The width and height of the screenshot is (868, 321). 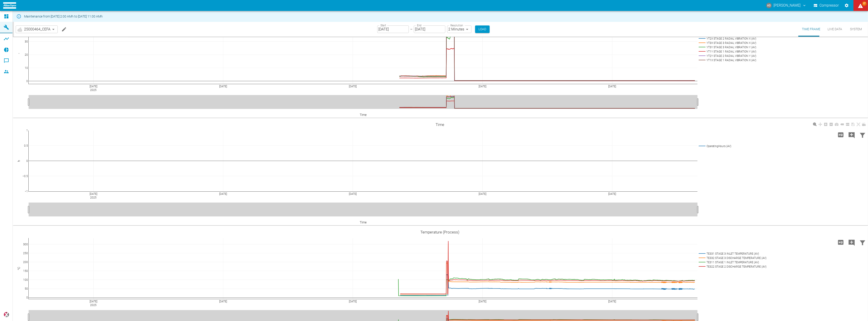 I want to click on img: Xplore Logo, so click(x=6, y=315).